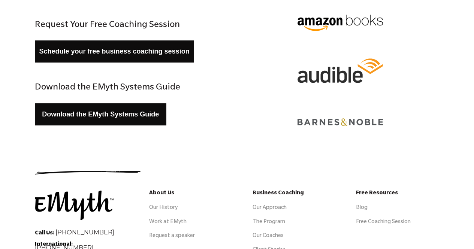 Image resolution: width=474 pixels, height=249 pixels. Describe the element at coordinates (398, 194) in the screenshot. I see `h5: Free Resources` at that location.